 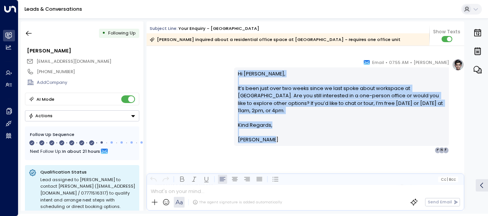 What do you see at coordinates (166, 179) in the screenshot?
I see `button: Redo` at bounding box center [166, 179].